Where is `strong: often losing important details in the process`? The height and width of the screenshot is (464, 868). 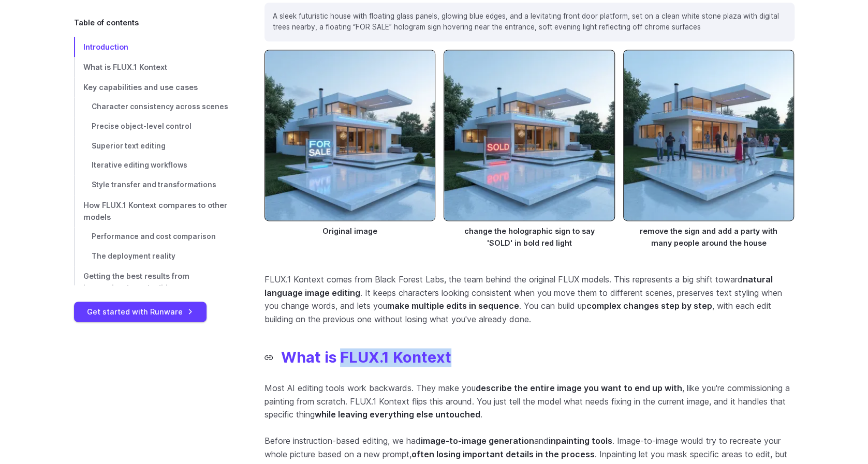
strong: often losing important details in the process is located at coordinates (503, 454).